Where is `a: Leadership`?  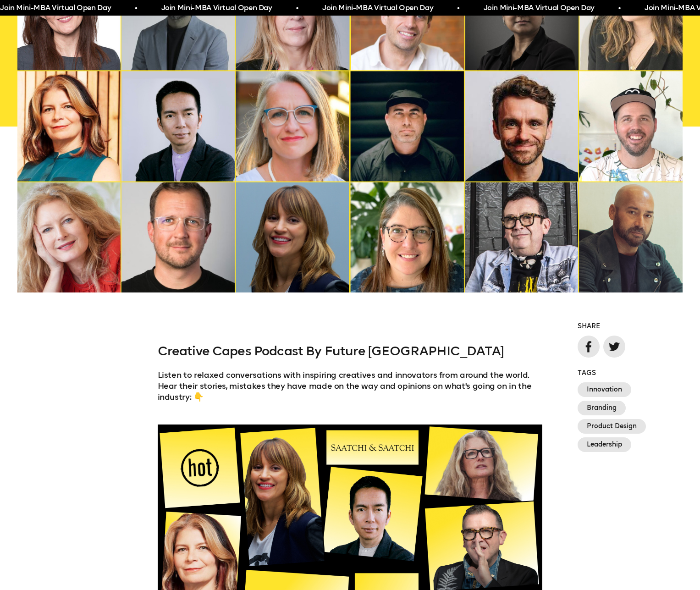
a: Leadership is located at coordinates (604, 445).